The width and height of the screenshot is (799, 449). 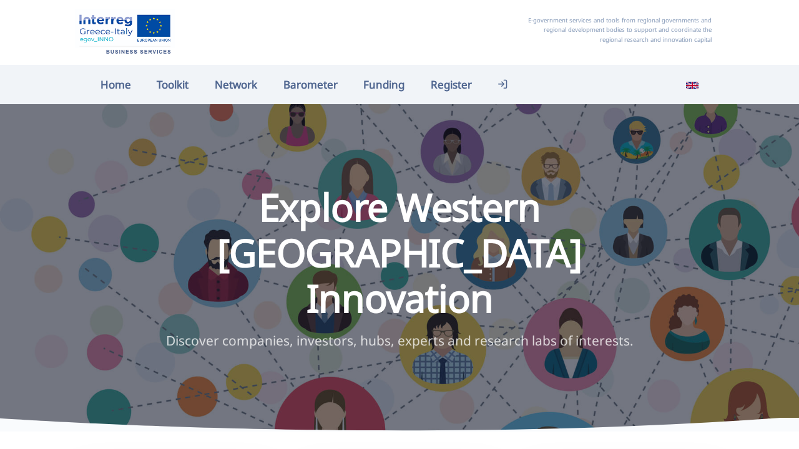 What do you see at coordinates (692, 86) in the screenshot?
I see `img: en_flag.svg` at bounding box center [692, 86].